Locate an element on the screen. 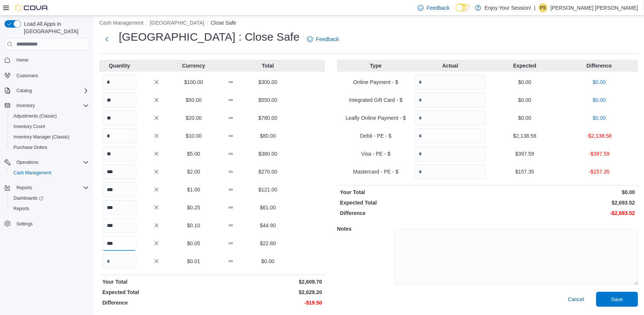 The image size is (644, 315). p: $121.00 is located at coordinates (268, 190).